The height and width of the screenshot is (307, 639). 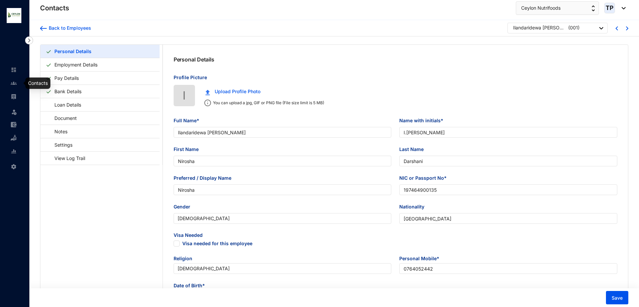 I want to click on input: Last Name, so click(x=508, y=161).